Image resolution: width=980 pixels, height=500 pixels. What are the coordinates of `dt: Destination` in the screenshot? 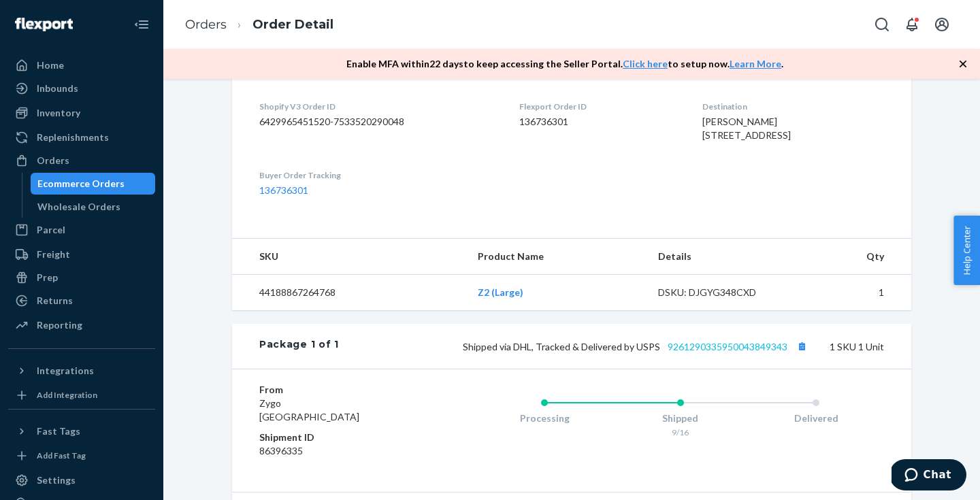 It's located at (792, 106).